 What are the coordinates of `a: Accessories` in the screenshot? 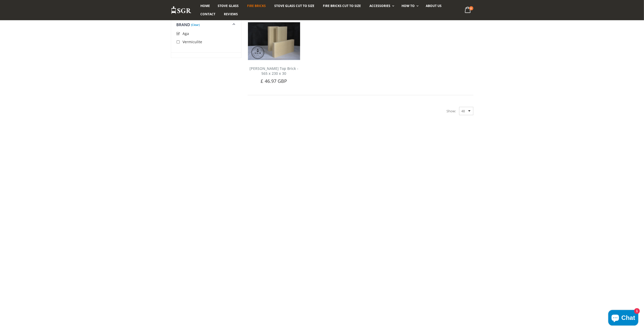 It's located at (381, 6).